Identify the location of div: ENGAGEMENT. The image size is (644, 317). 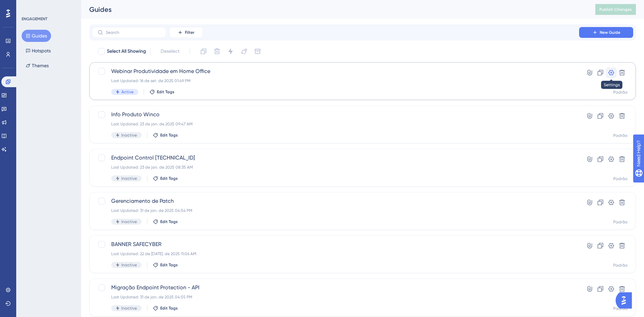
(35, 19).